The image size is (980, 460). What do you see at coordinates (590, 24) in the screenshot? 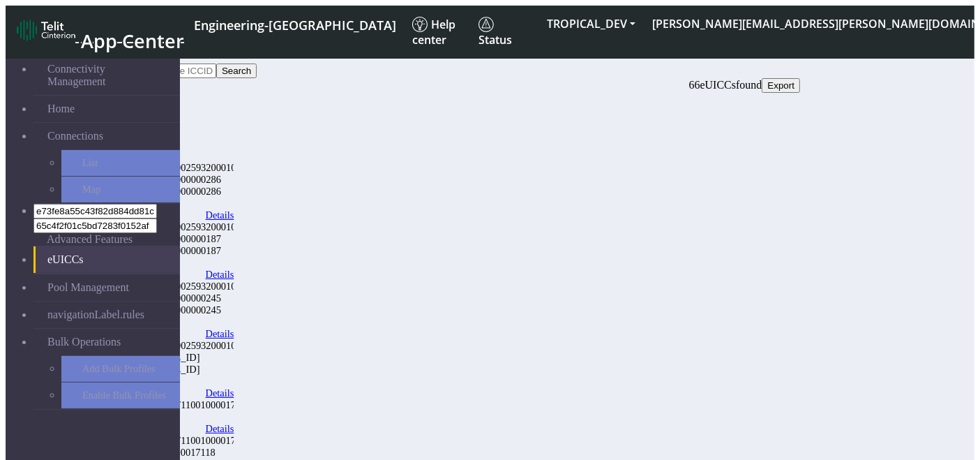
I see `button: TROPICAL_DEV` at bounding box center [590, 24].